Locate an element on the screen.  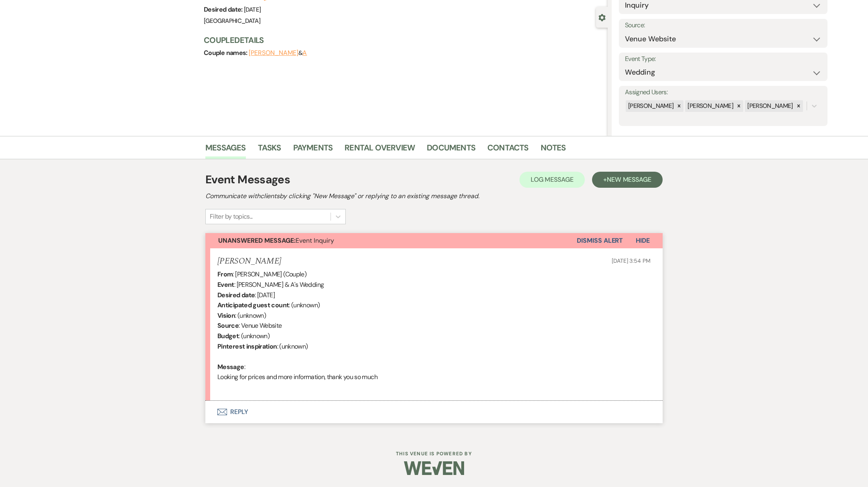
span: Hide is located at coordinates (642, 240).